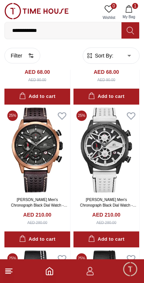 This screenshot has height=283, width=144. Describe the element at coordinates (37, 150) in the screenshot. I see `img: Kenneth Scott Men's Chronograph Black Dial Watch - K25108-DLDB` at that location.